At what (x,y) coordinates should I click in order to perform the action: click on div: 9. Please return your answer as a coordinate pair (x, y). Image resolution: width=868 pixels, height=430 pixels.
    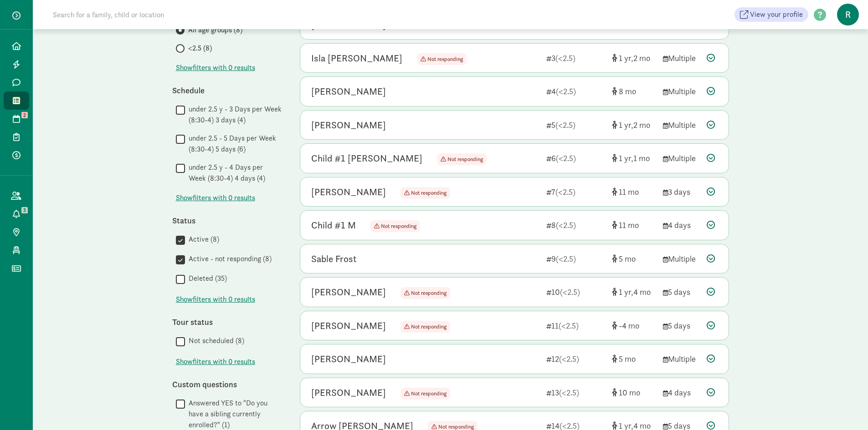
    Looking at the image, I should click on (576, 259).